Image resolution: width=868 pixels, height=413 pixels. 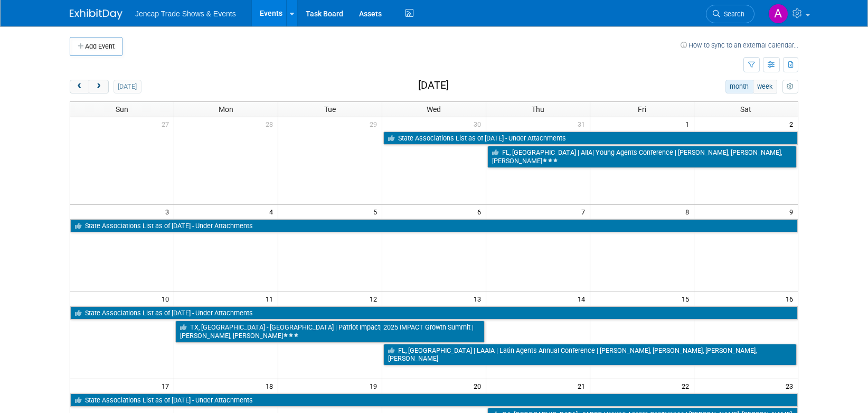 What do you see at coordinates (98, 86) in the screenshot?
I see `button: next` at bounding box center [98, 86].